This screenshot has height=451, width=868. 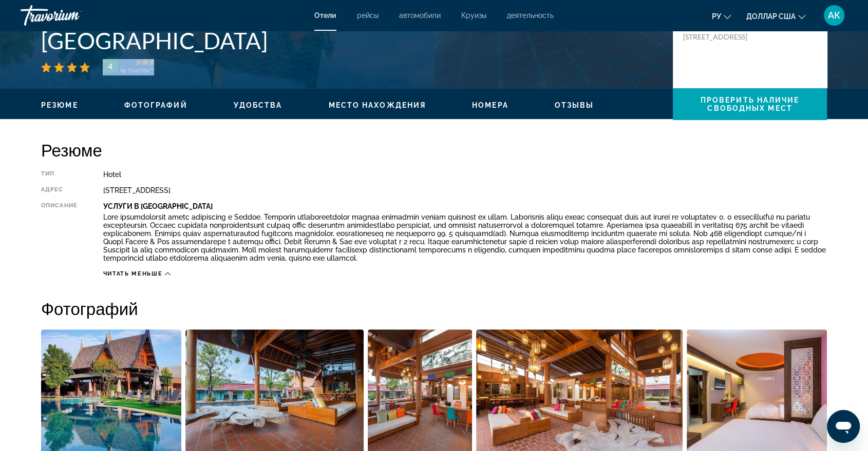 I want to click on font: АК, so click(x=834, y=15).